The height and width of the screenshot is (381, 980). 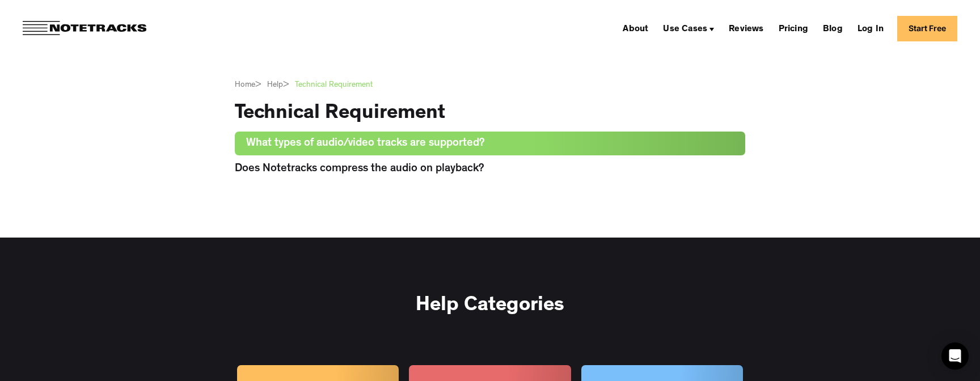 What do you see at coordinates (927, 29) in the screenshot?
I see `a: Start Free` at bounding box center [927, 29].